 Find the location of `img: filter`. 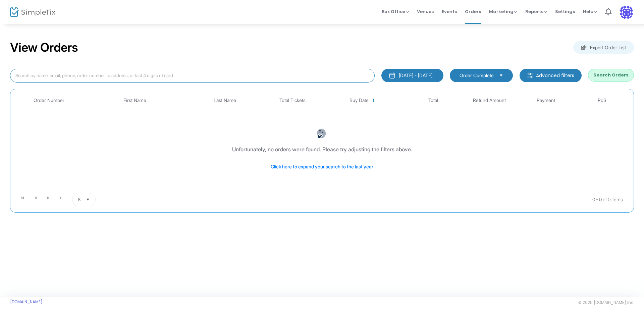

img: filter is located at coordinates (530, 76).